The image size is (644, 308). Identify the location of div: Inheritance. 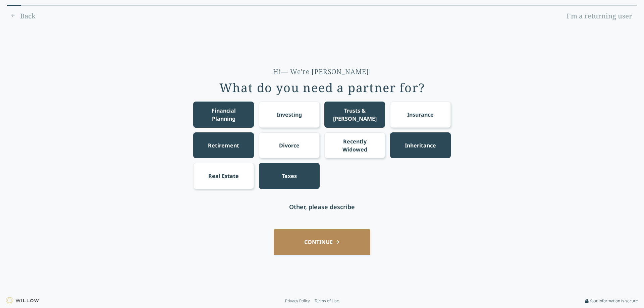
(420, 146).